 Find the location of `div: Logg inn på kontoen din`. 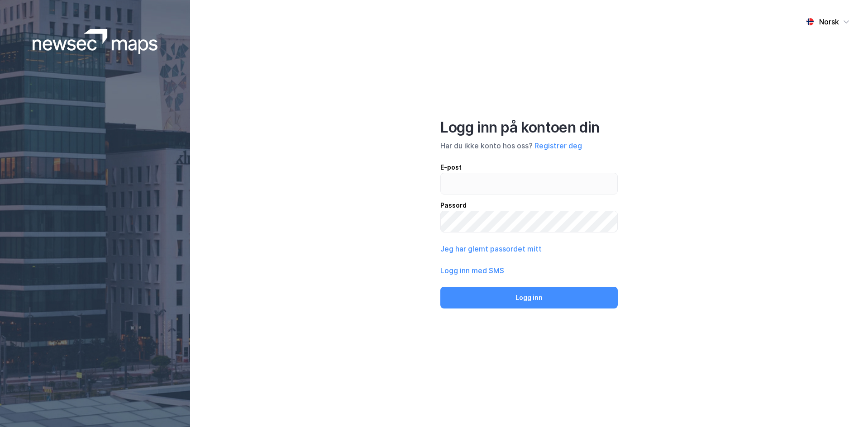

div: Logg inn på kontoen din is located at coordinates (529, 128).